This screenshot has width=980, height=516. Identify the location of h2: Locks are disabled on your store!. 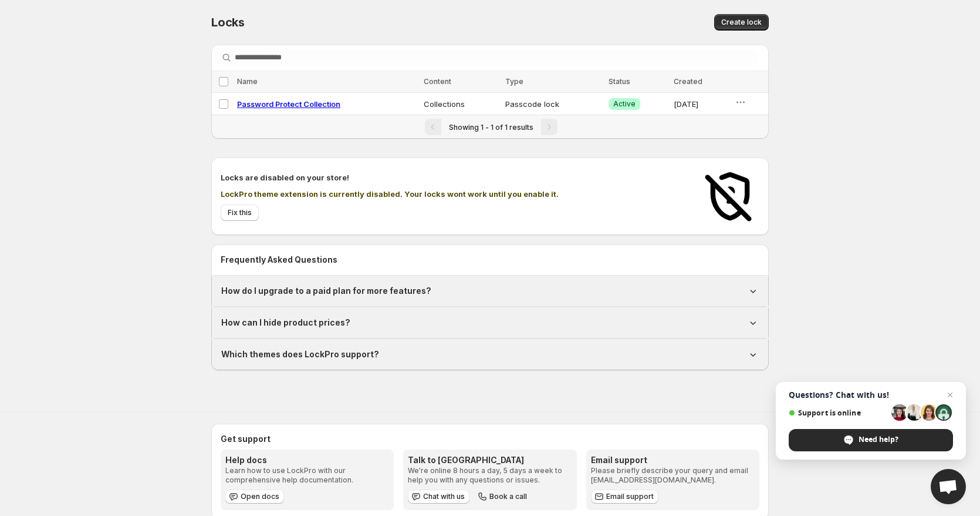
(455, 177).